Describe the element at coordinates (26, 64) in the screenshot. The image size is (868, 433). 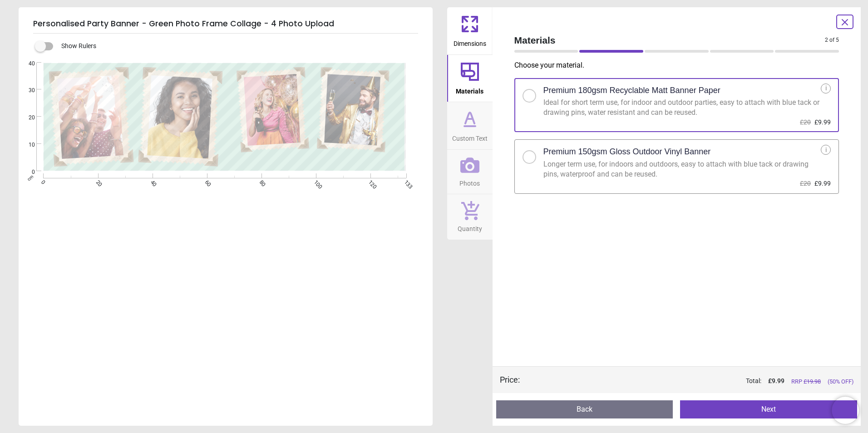
I see `span: 40` at that location.